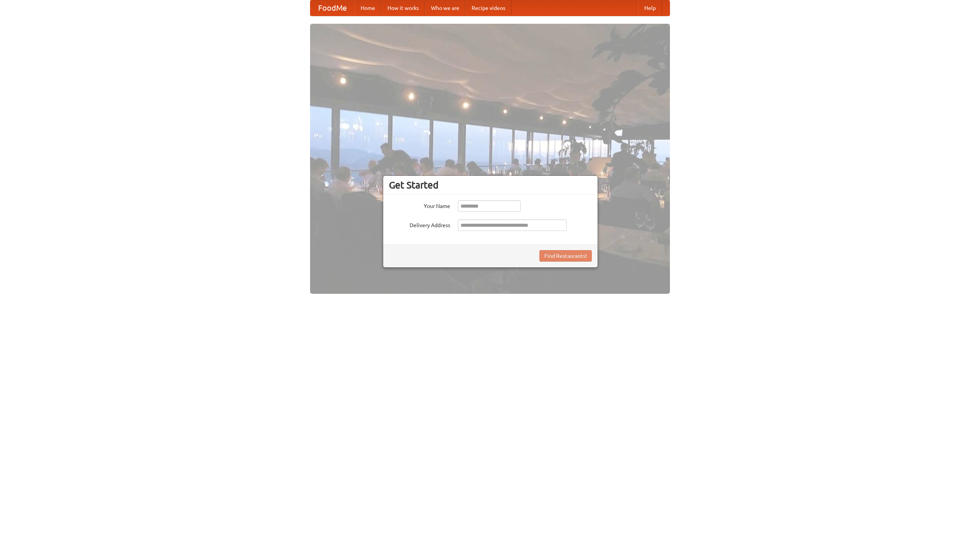  What do you see at coordinates (420, 224) in the screenshot?
I see `label: Delivery Address` at bounding box center [420, 224].